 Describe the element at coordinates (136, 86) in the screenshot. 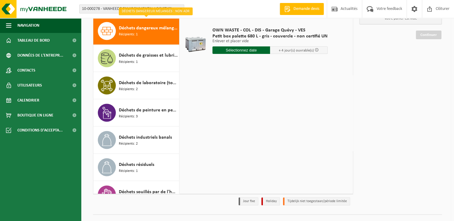

I see `button: Déchets de laboratoire (toxique) Récipients: 2` at that location.